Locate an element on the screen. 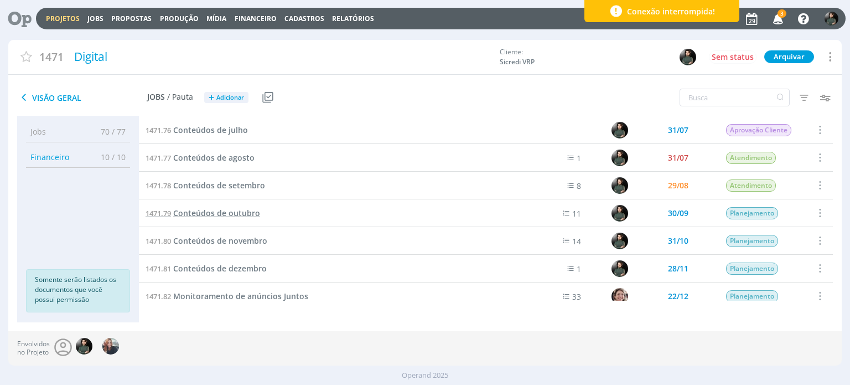 Image resolution: width=850 pixels, height=385 pixels. span: Conexão interrompida! is located at coordinates (671, 11).